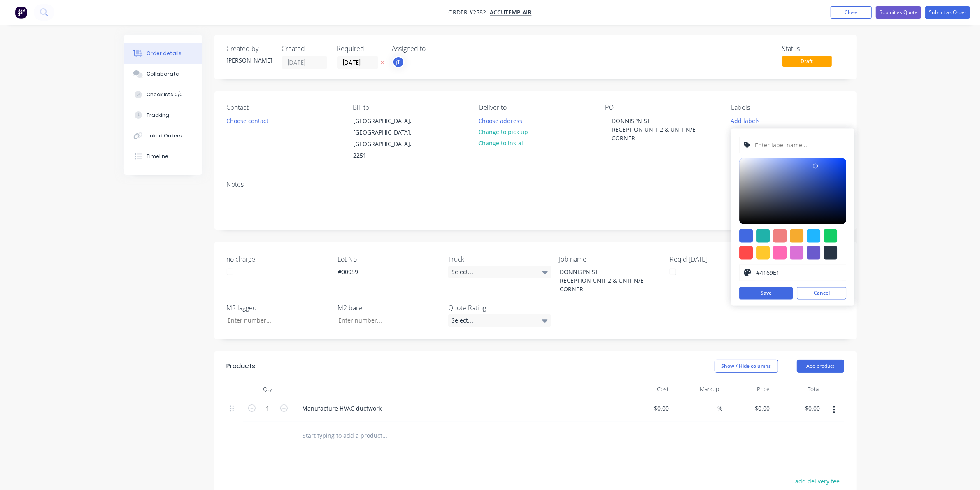 Image resolution: width=980 pixels, height=490 pixels. I want to click on span: Accutemp Air, so click(511, 12).